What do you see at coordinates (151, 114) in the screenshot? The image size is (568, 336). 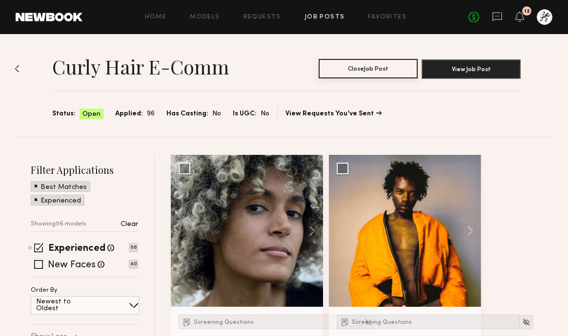 I see `span: 96` at bounding box center [151, 114].